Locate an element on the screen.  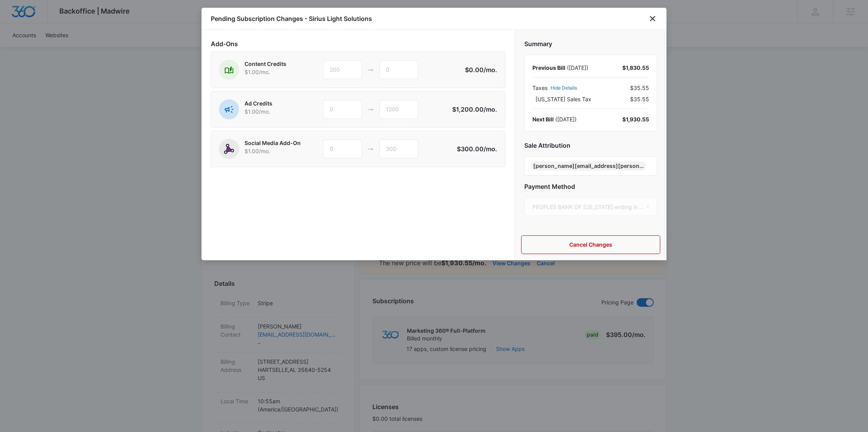
p: $300.00 is located at coordinates (477, 148).